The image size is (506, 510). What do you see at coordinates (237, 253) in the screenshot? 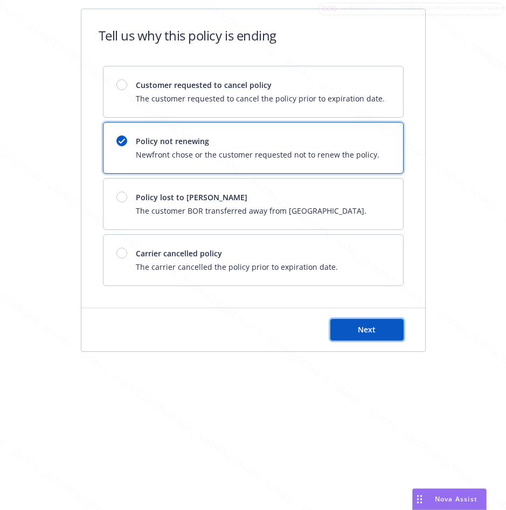
I see `span: Carrier cancelled policy` at bounding box center [237, 253].